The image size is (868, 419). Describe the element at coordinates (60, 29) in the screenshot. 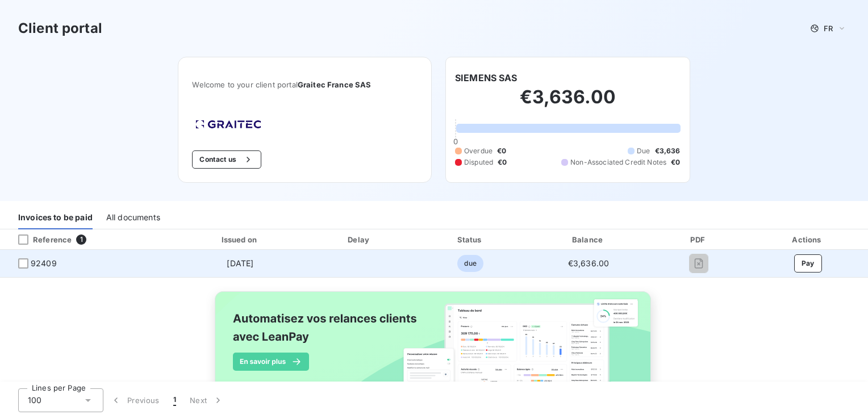

I see `h3: Client portal` at that location.